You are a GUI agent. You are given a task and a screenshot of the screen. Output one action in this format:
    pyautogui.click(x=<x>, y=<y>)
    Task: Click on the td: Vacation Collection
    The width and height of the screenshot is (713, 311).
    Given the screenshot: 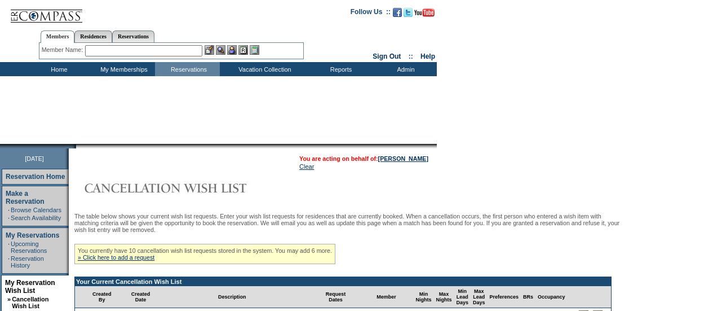 What is the action you would take?
    pyautogui.click(x=263, y=69)
    